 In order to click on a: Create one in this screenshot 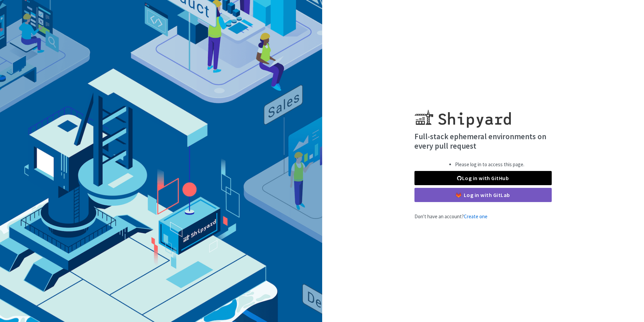, I will do `click(476, 217)`.